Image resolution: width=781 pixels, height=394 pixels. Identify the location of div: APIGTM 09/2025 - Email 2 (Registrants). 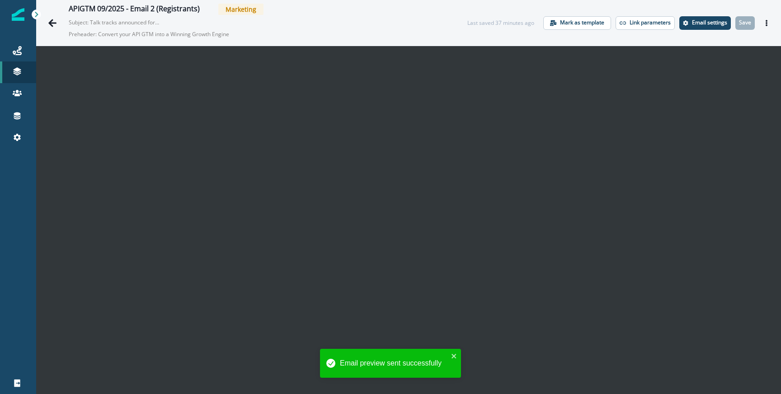
(134, 9).